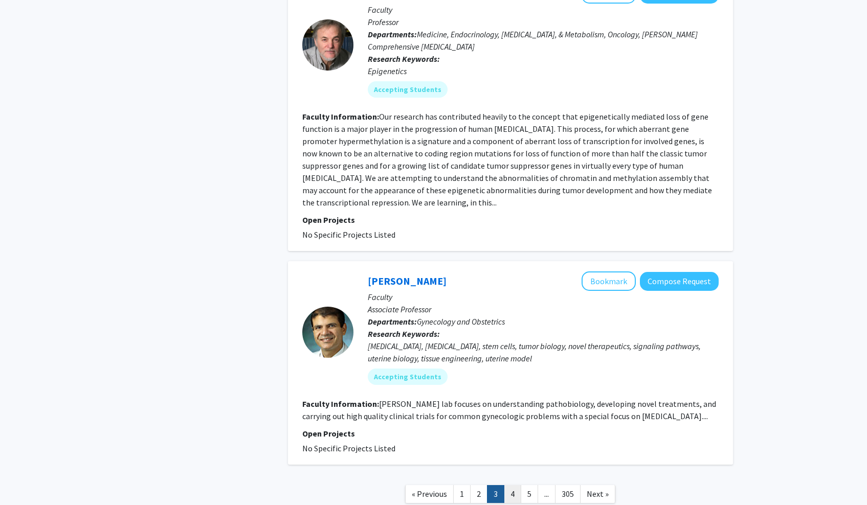  What do you see at coordinates (543, 71) in the screenshot?
I see `div: Epigenetics` at bounding box center [543, 71].